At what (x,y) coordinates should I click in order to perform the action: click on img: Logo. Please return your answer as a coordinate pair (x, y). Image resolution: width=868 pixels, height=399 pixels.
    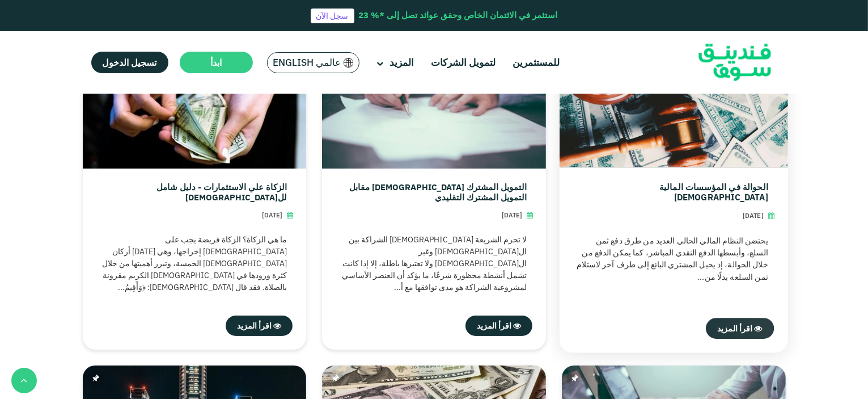
    Looking at the image, I should click on (735, 63).